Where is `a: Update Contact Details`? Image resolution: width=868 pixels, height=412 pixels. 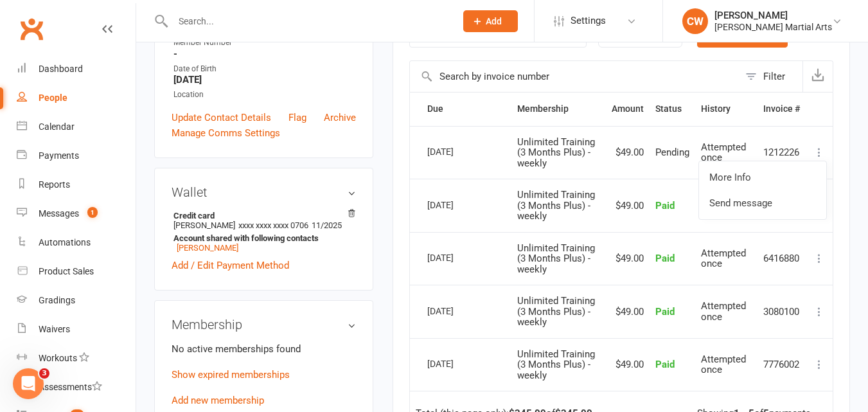 a: Update Contact Details is located at coordinates (221, 117).